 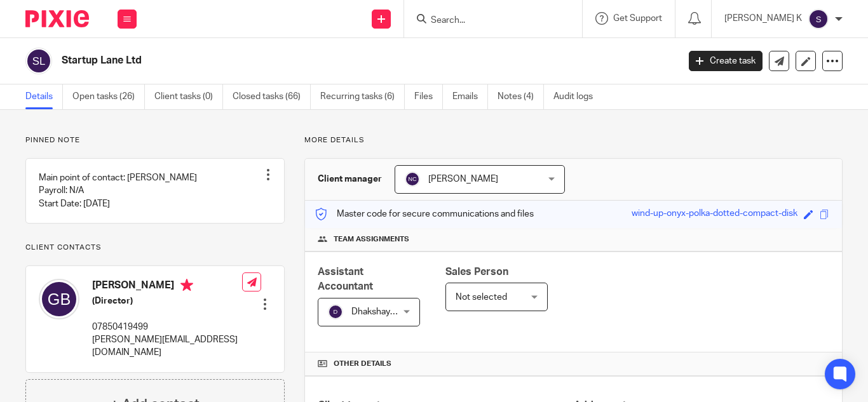 What do you see at coordinates (167, 327) in the screenshot?
I see `p: 07850419499` at bounding box center [167, 327].